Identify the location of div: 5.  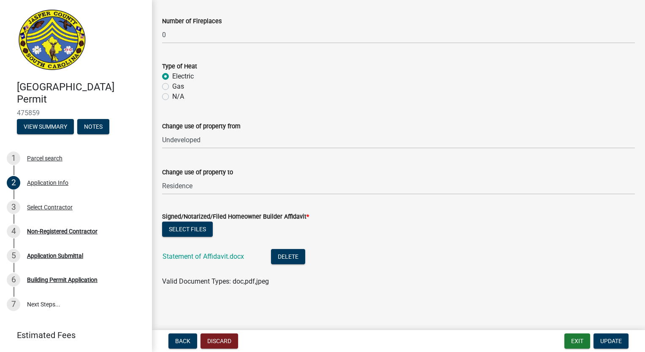
(14, 256).